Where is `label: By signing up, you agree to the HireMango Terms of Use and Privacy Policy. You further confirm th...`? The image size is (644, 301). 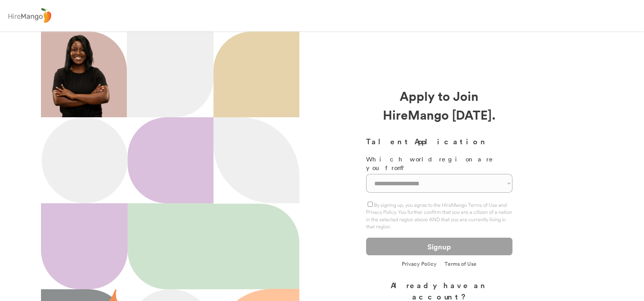 label: By signing up, you agree to the HireMango Terms of Use and Privacy Policy. You further confirm th... is located at coordinates (439, 215).